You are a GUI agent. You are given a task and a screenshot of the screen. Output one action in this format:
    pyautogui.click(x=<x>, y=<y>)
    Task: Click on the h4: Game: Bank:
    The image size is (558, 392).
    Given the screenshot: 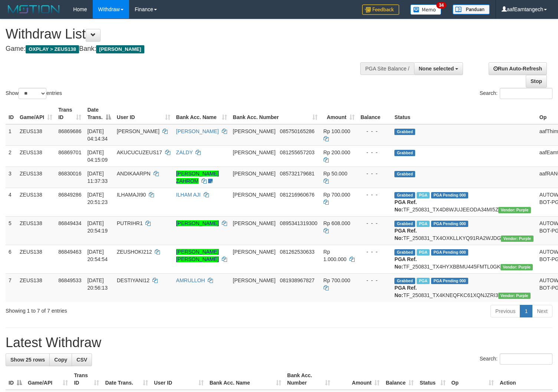 What is the action you would take?
    pyautogui.click(x=185, y=49)
    